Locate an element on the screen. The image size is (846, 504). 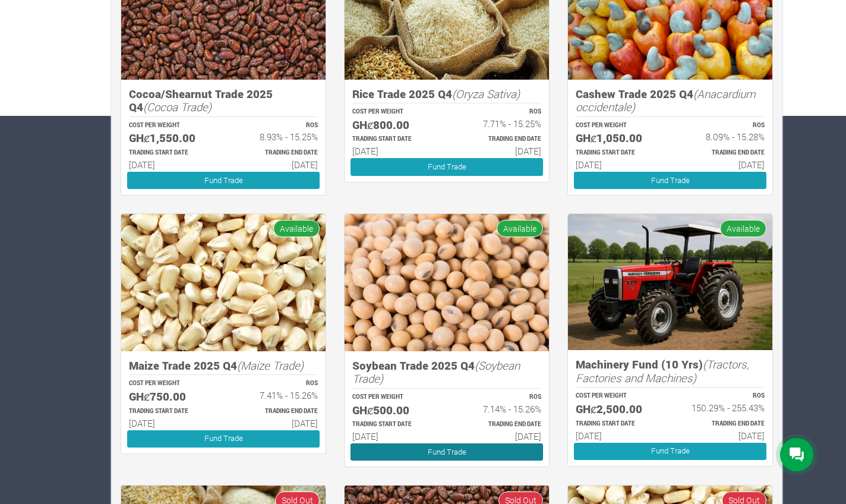
h5: Cashew Trade 2025 Q4 is located at coordinates (670, 100).